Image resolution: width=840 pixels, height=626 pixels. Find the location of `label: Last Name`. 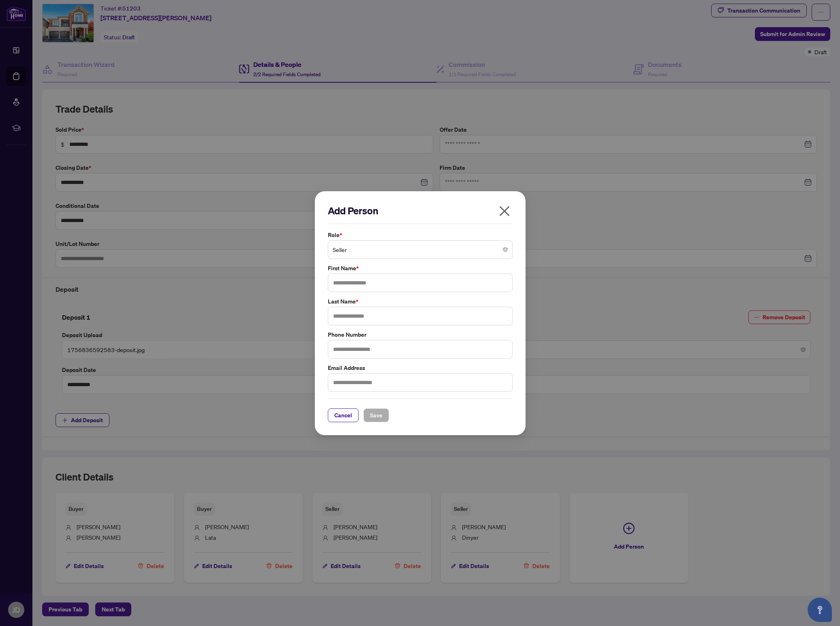

label: Last Name is located at coordinates (420, 301).